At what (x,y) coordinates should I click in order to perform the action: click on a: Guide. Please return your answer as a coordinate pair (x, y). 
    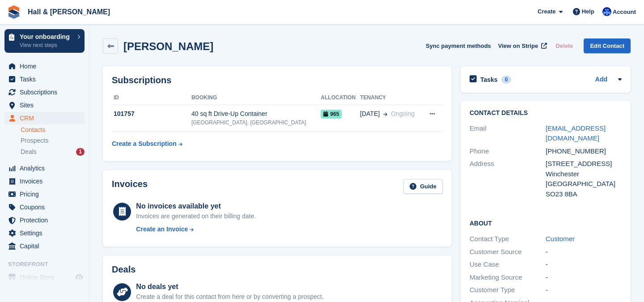
    Looking at the image, I should click on (423, 186).